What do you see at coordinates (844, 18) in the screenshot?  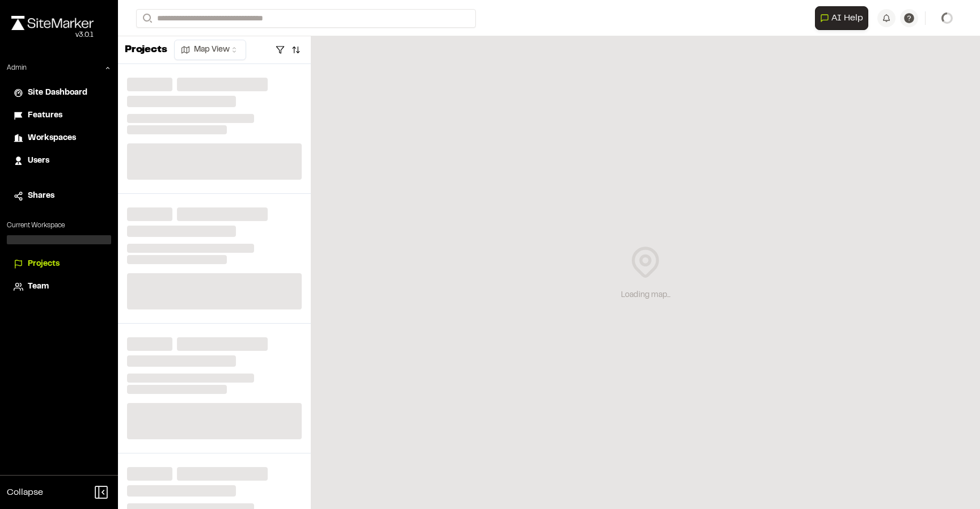 I see `div: Open AI Assistant` at bounding box center [844, 18].